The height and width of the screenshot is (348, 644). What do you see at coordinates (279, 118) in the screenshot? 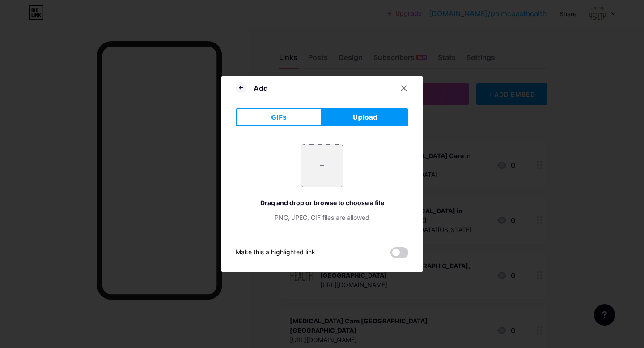
I see `button: GIFs` at bounding box center [279, 118].